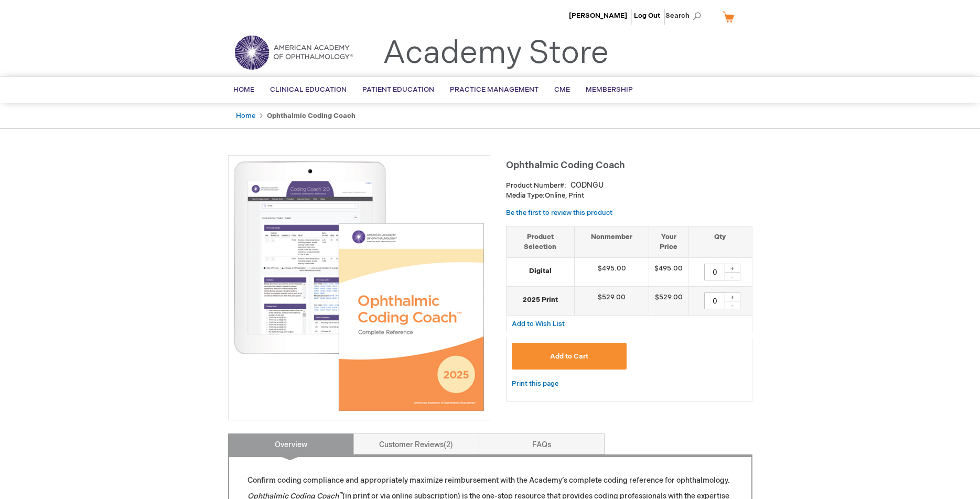  Describe the element at coordinates (494, 90) in the screenshot. I see `span: Practice Management` at that location.